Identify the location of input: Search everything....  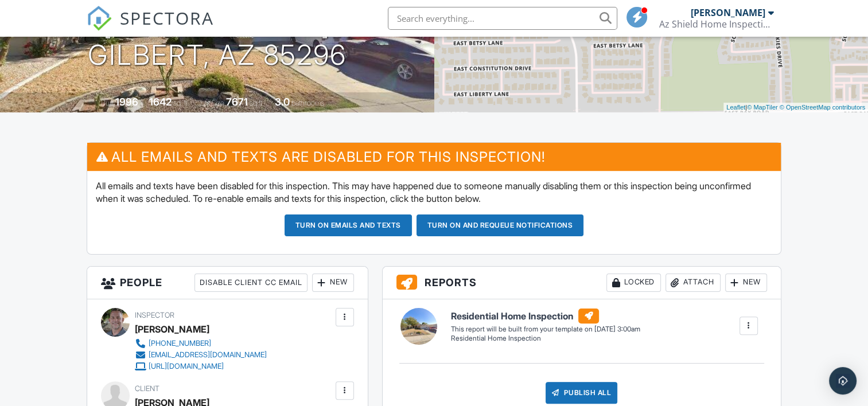
(502, 19).